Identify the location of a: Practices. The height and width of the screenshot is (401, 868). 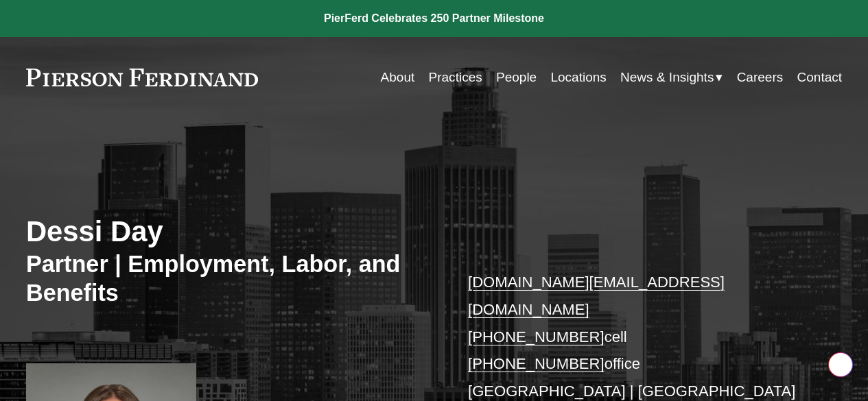
(456, 78).